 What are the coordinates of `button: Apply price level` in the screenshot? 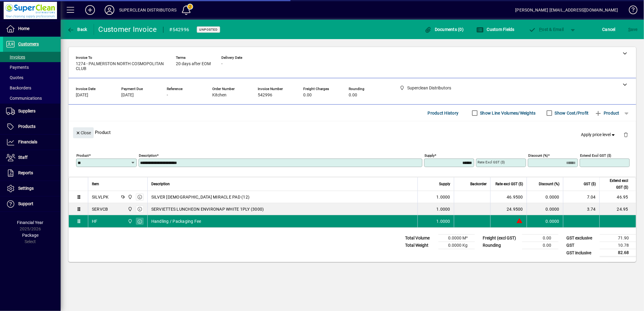 It's located at (599, 135).